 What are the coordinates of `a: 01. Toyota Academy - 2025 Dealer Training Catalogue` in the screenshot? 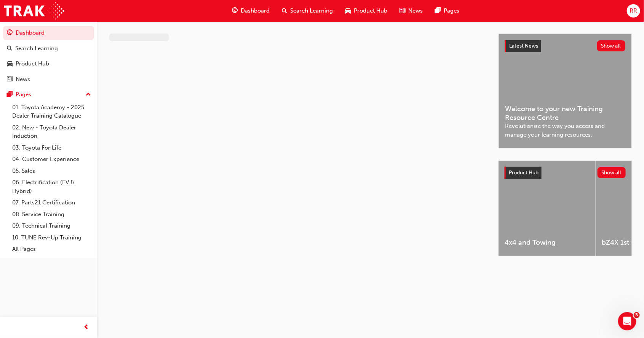 It's located at (51, 111).